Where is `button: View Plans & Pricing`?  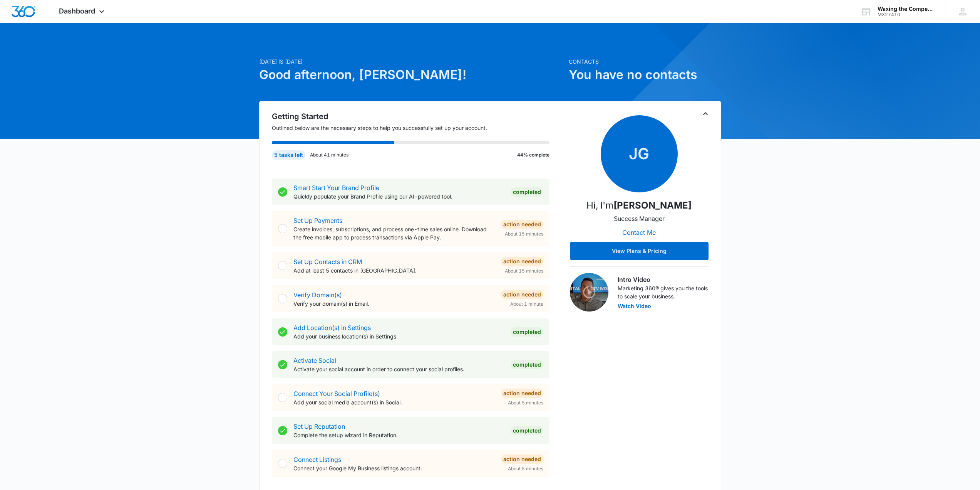
button: View Plans & Pricing is located at coordinates (639, 251).